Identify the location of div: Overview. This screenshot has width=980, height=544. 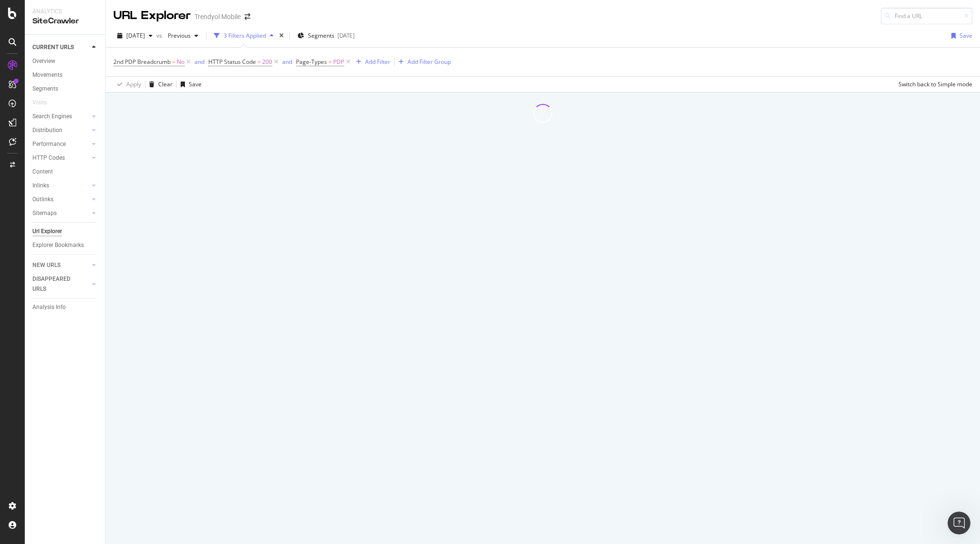
(44, 61).